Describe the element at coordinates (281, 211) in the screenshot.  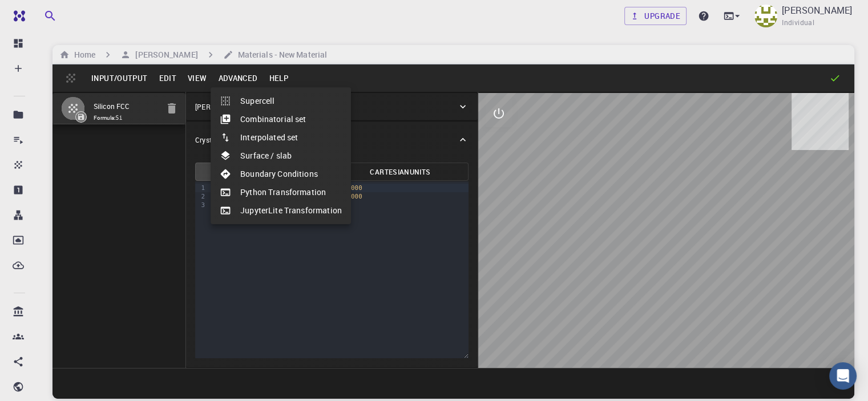
I see `li: JupyterLite Transformation` at that location.